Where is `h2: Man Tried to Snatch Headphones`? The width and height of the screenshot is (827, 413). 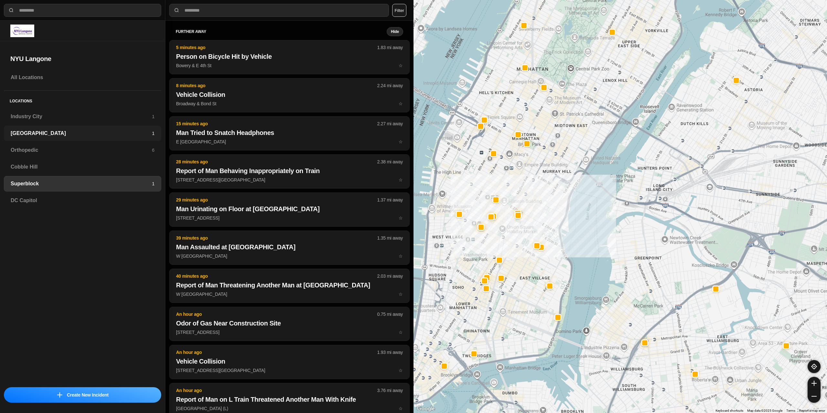 h2: Man Tried to Snatch Headphones is located at coordinates (290, 133).